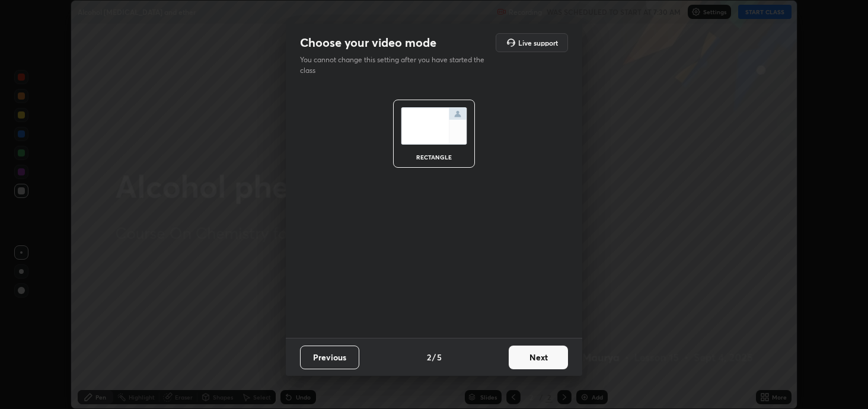 This screenshot has height=409, width=868. Describe the element at coordinates (434, 157) in the screenshot. I see `div: rectangle` at that location.